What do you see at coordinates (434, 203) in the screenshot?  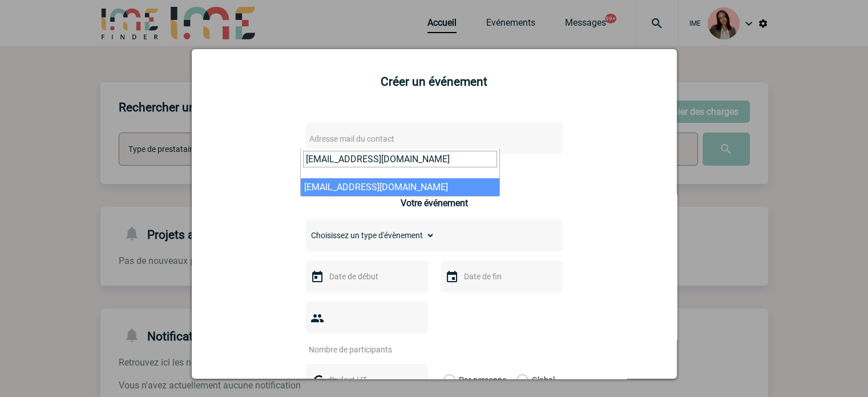 I see `h3: Votre événement` at bounding box center [434, 203].